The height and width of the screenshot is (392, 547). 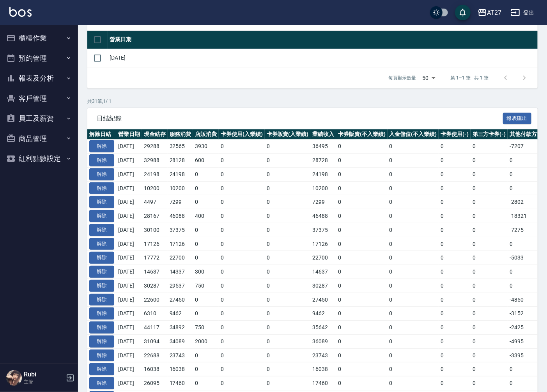 I want to click on td: 29288, so click(x=155, y=147).